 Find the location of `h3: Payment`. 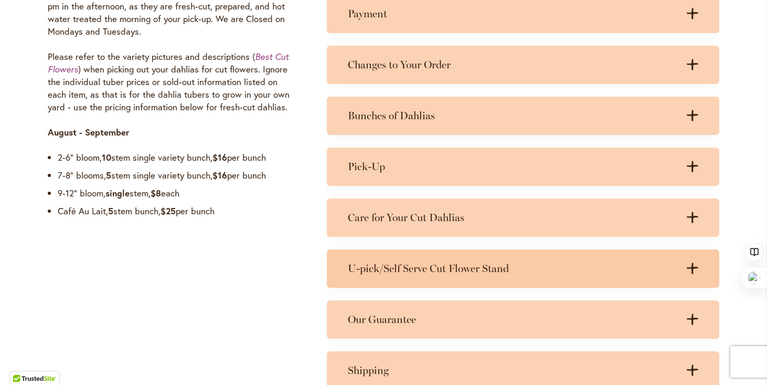

h3: Payment is located at coordinates (513, 14).